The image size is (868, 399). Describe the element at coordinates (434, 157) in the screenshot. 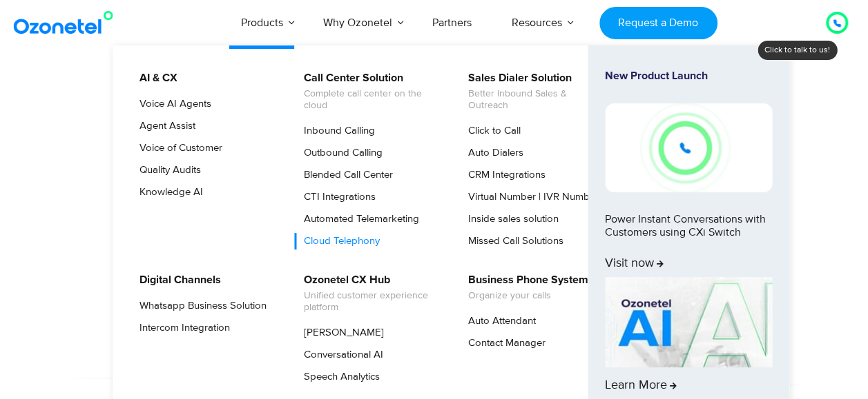

I see `div: Customer Experiences` at that location.